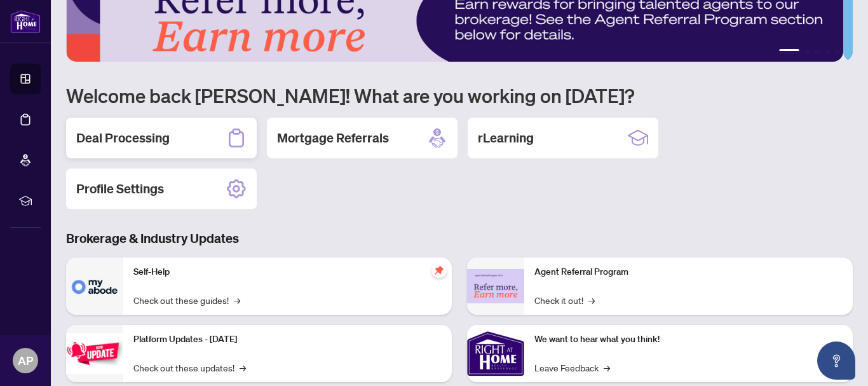 This screenshot has width=868, height=386. Describe the element at coordinates (836, 360) in the screenshot. I see `button: Open asap` at that location.